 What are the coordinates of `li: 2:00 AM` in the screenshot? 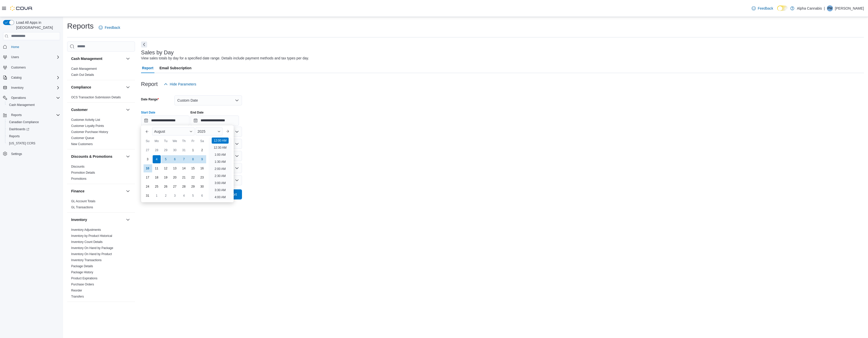 It's located at (220, 169).